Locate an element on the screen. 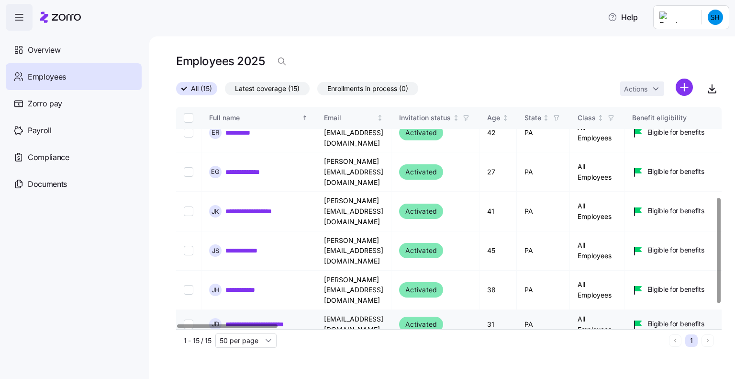  th: AgeNot sorted is located at coordinates (498, 118).